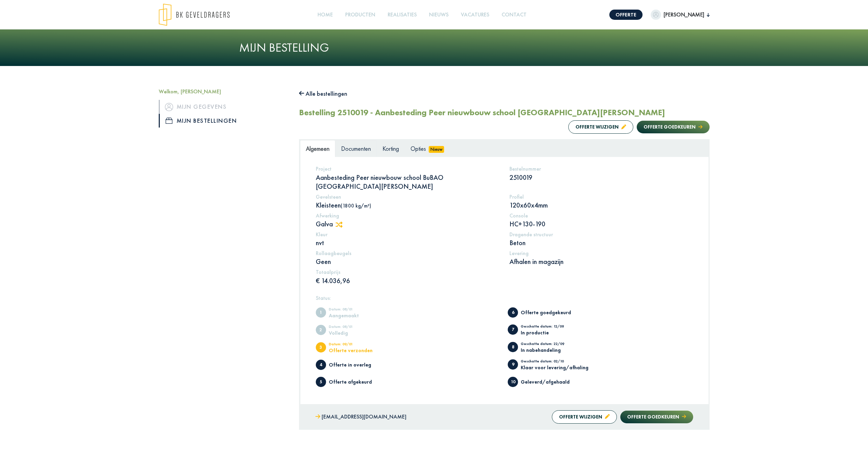 This screenshot has height=452, width=868. I want to click on div: Datum: 09/01, so click(357, 345).